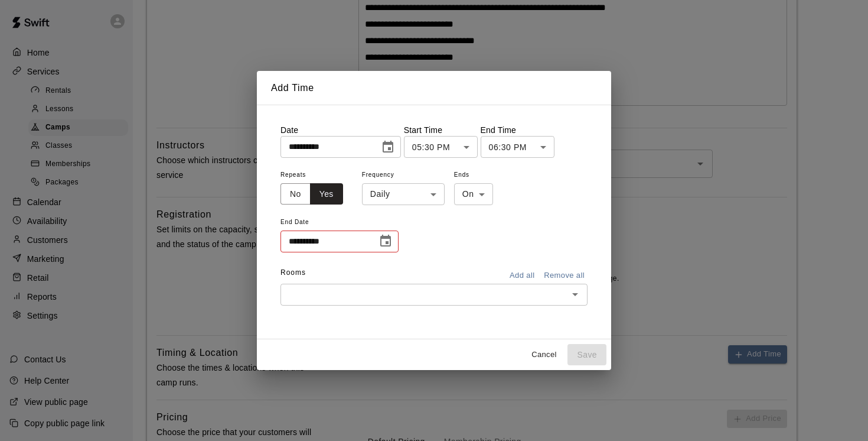  Describe the element at coordinates (522, 276) in the screenshot. I see `button: Add all` at that location.